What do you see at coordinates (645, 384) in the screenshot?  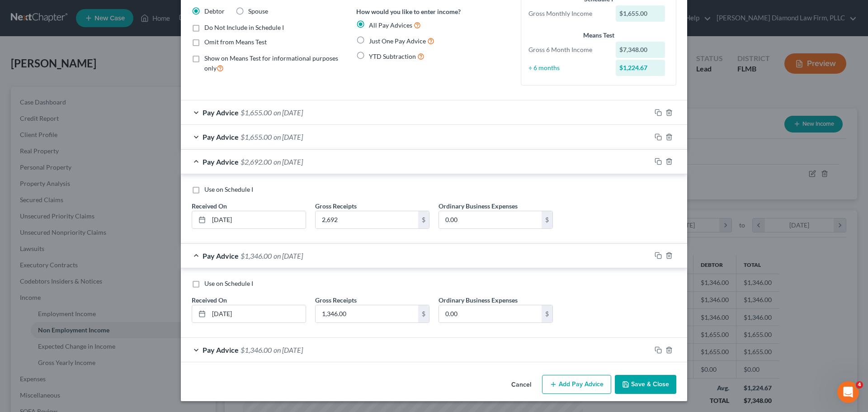 I see `button: Save & Close` at bounding box center [645, 384].